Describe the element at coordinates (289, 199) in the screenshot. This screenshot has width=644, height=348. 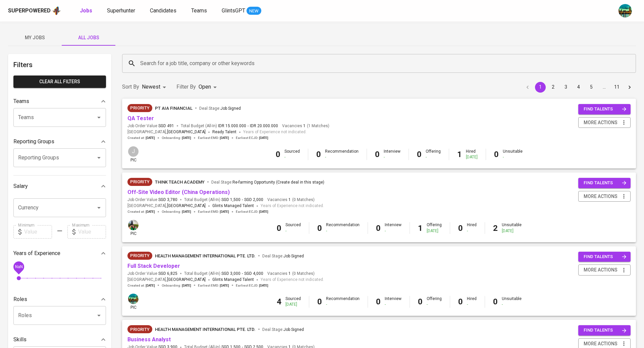
I see `span: 1` at that location.